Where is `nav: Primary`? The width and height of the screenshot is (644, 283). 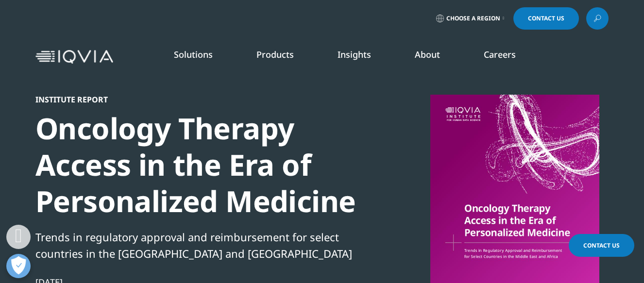 nav: Primary is located at coordinates (363, 57).